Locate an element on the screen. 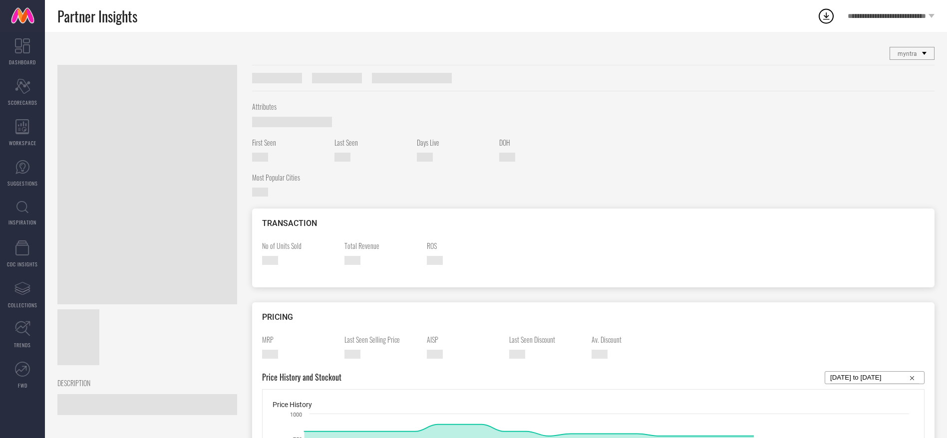 This screenshot has width=947, height=438. span: Price History is located at coordinates (292, 405).